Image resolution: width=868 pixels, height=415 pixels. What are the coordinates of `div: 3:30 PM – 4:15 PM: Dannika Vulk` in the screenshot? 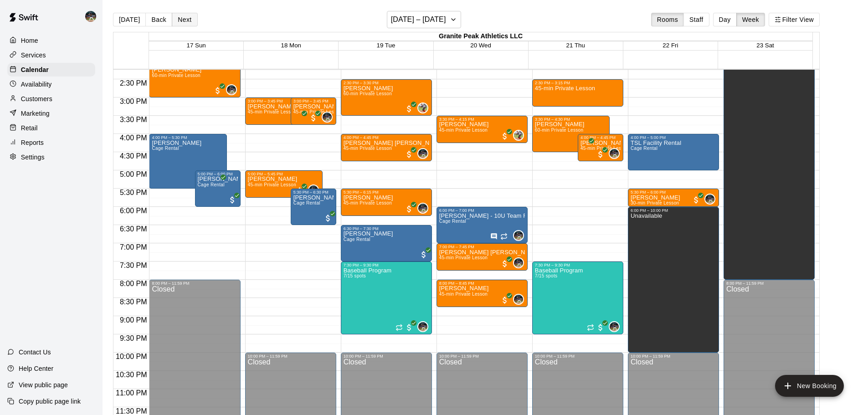 It's located at (482, 130).